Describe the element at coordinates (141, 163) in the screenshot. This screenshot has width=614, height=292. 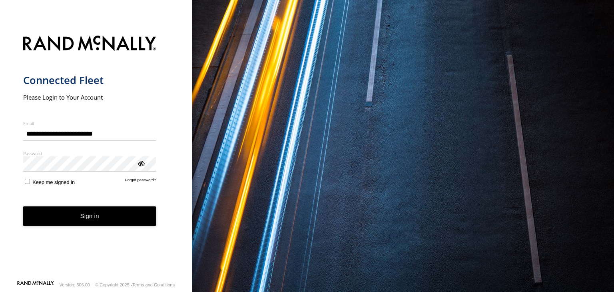
I see `div: ViewPassword` at that location.